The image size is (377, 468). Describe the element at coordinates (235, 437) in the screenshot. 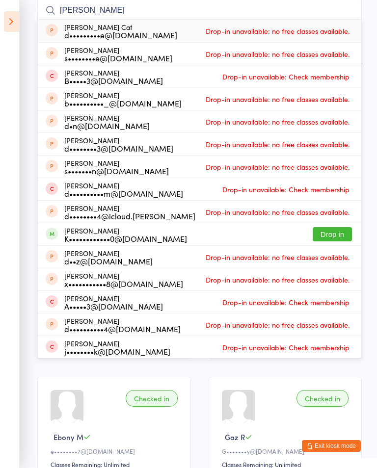

I see `span: Gaz R` at that location.